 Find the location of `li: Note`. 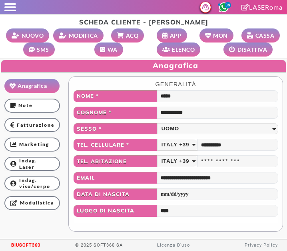

li: Note is located at coordinates (32, 105).